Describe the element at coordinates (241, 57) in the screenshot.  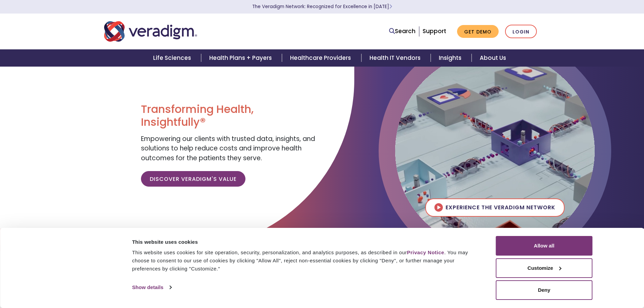
I see `a: Health Plans + Payers` at that location.